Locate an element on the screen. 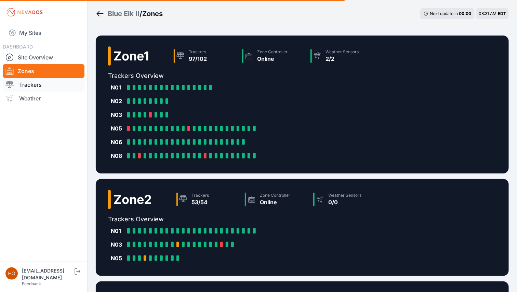 The height and width of the screenshot is (292, 517). h2: Zone 2 is located at coordinates (133, 200).